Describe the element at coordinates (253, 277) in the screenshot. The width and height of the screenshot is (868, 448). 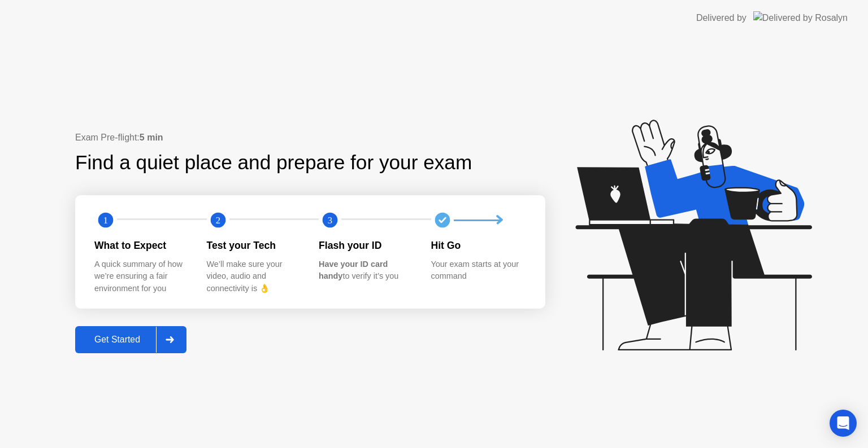
I see `div: We’ll make sure your video, audio and connectivity is 👌` at that location.